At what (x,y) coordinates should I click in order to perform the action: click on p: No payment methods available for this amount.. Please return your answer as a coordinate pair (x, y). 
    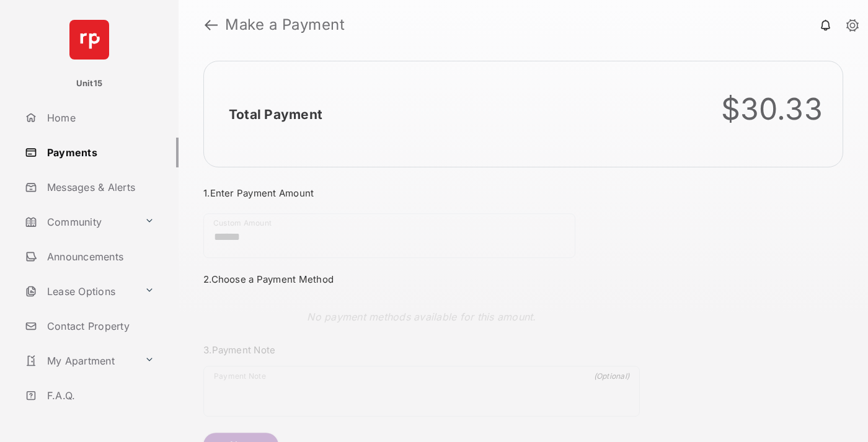
    Looking at the image, I should click on (421, 317).